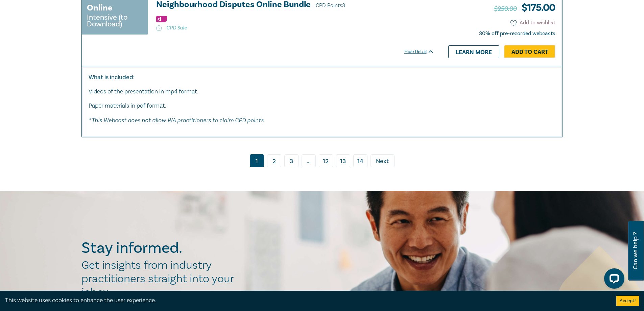  Describe the element at coordinates (383, 161) in the screenshot. I see `span: Next` at that location.